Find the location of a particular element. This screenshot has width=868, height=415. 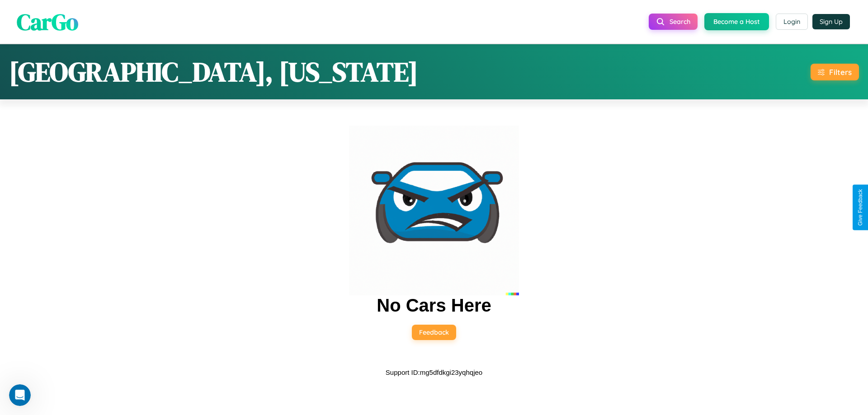

img: car is located at coordinates (434, 210).